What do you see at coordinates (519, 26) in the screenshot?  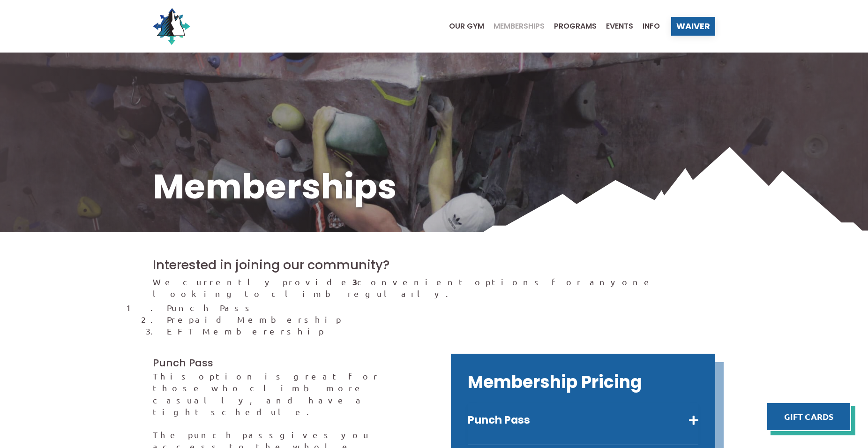 I see `span: Memberships` at bounding box center [519, 26].